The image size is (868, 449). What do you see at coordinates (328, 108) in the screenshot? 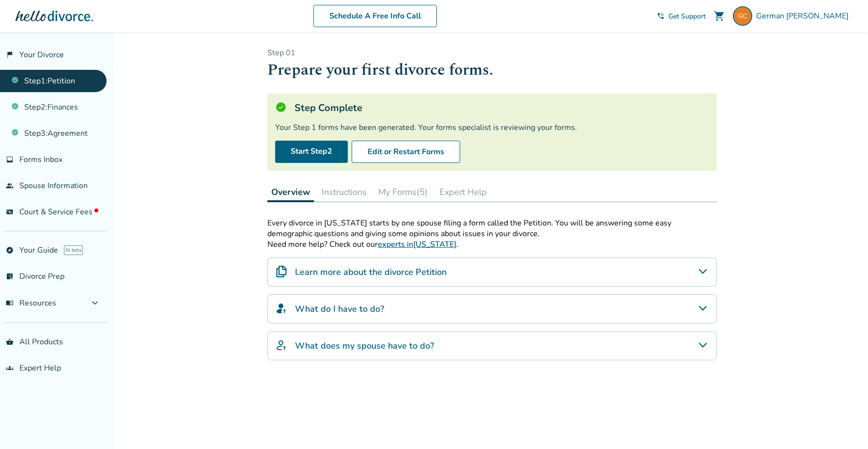
I see `h5: Step Complete` at bounding box center [328, 108].